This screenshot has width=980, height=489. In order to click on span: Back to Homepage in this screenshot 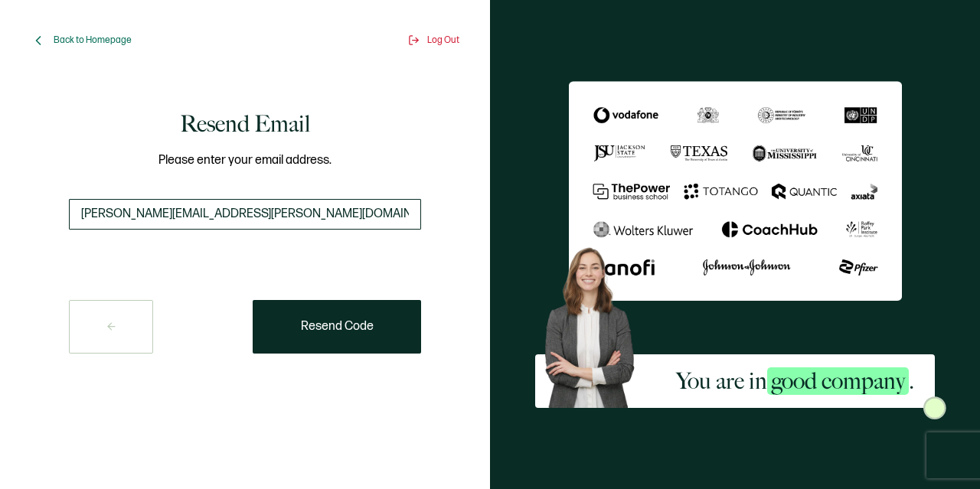, I will do `click(92, 40)`.